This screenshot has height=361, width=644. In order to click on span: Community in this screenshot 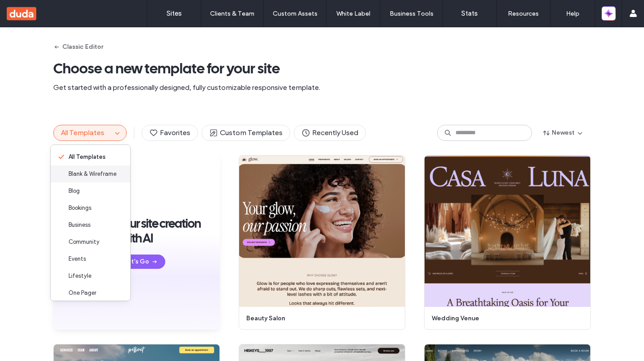, I will do `click(84, 242)`.